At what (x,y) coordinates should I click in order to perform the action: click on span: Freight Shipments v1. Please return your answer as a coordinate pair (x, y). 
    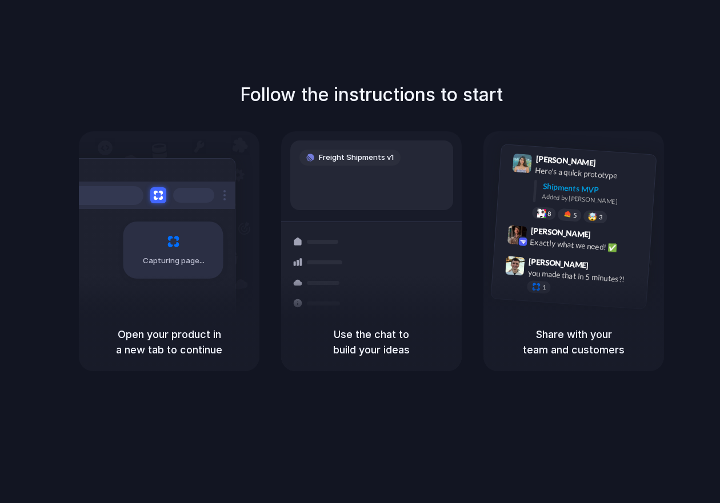
    Looking at the image, I should click on (356, 158).